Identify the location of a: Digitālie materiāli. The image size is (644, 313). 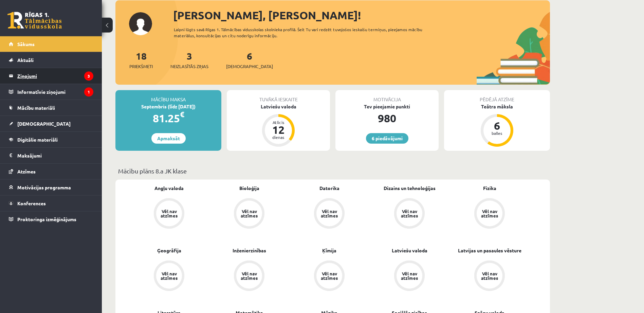
(51, 140).